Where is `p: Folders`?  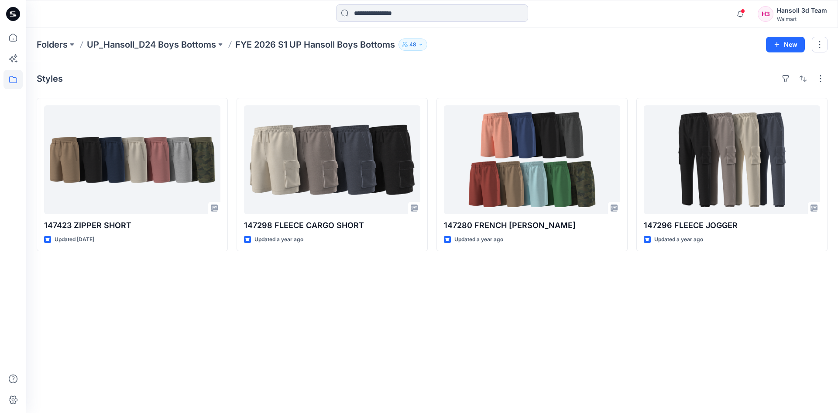 p: Folders is located at coordinates (52, 45).